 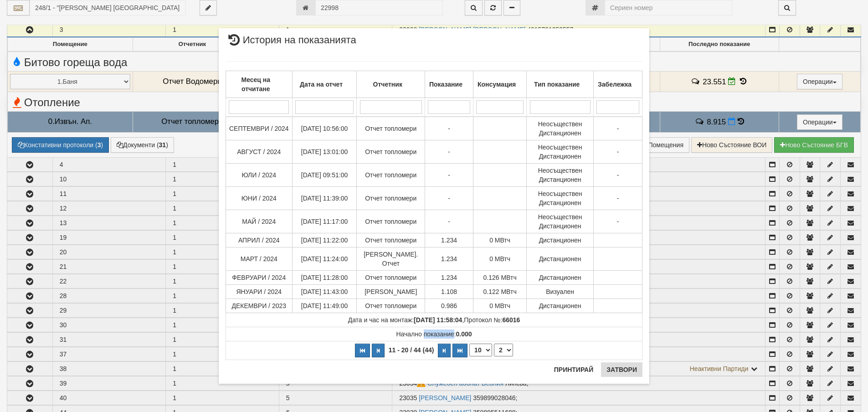 I want to click on span: Начално показание:, so click(x=434, y=334).